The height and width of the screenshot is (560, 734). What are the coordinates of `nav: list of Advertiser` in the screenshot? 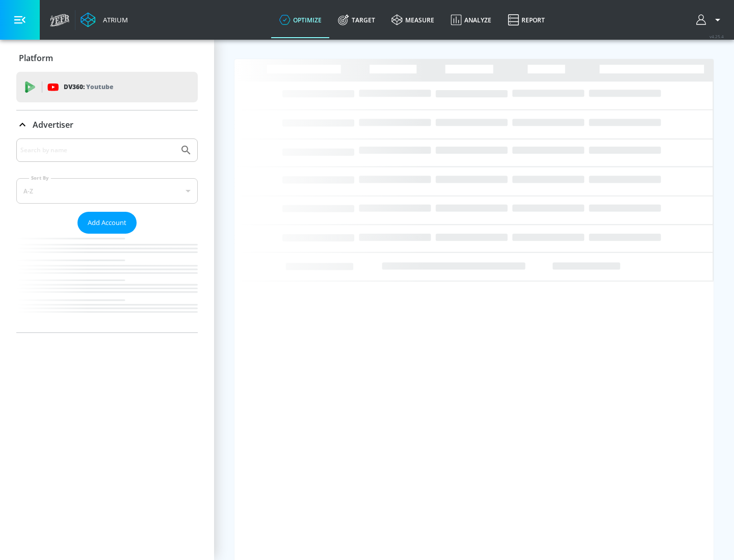 It's located at (107, 283).